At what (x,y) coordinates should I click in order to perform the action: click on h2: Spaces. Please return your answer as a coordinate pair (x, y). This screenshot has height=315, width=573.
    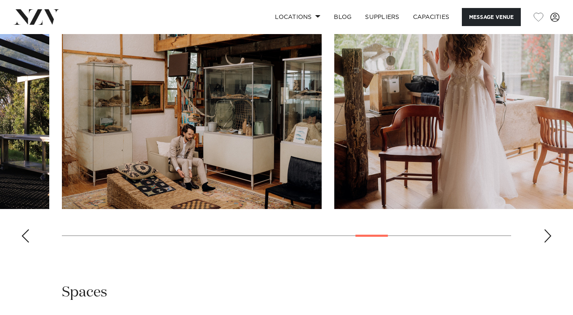
    Looking at the image, I should click on (85, 292).